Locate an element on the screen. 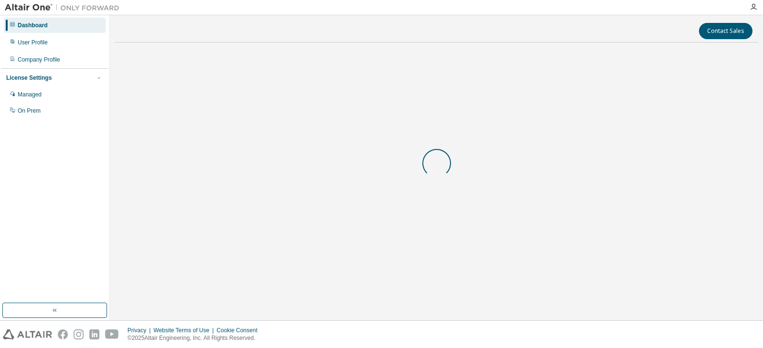 This screenshot has width=763, height=348. div: Website Terms of Use is located at coordinates (185, 331).